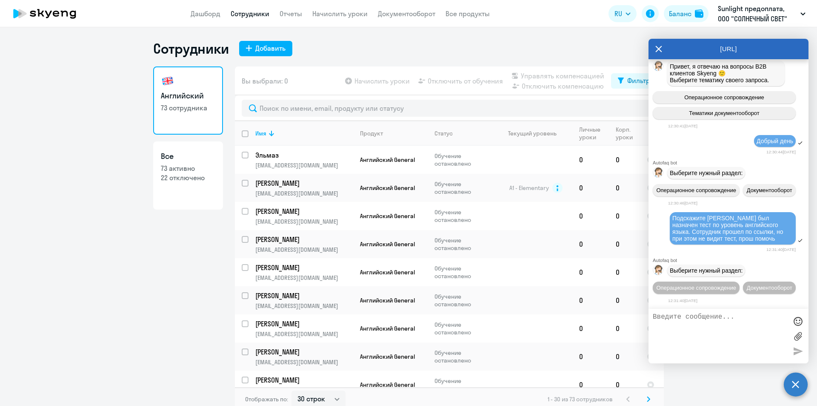 The width and height of the screenshot is (817, 406). What do you see at coordinates (188, 108) in the screenshot?
I see `p: 73 сотрудника` at bounding box center [188, 108].